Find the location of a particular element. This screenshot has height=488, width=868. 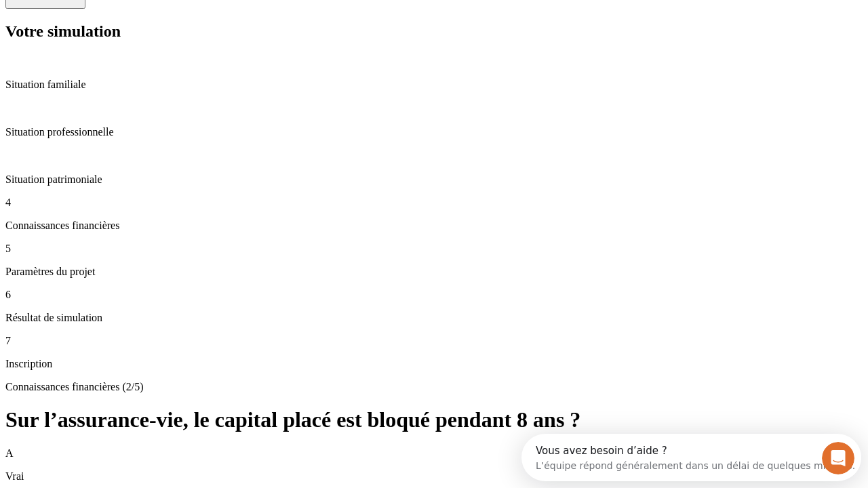

p: A is located at coordinates (434, 454).